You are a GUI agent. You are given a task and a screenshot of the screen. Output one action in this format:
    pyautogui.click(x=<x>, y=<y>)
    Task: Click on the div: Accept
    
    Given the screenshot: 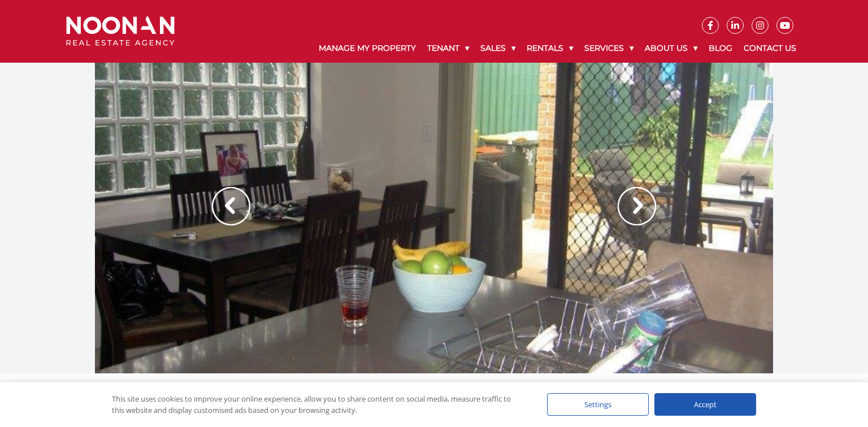 What is the action you would take?
    pyautogui.click(x=705, y=404)
    